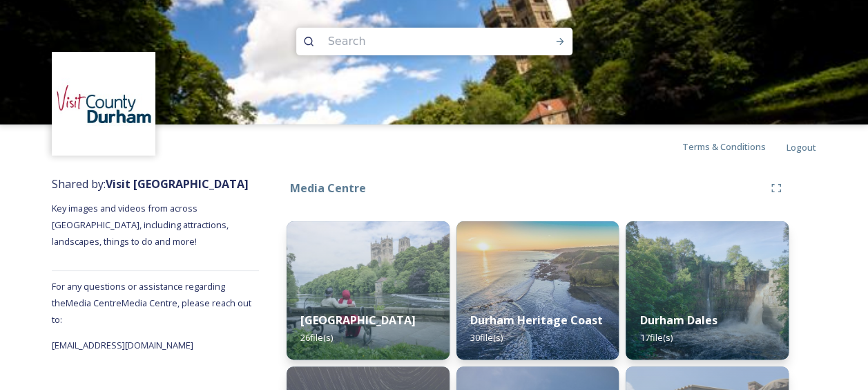 The height and width of the screenshot is (390, 868). What do you see at coordinates (316, 337) in the screenshot?
I see `span: 26 file(s)` at bounding box center [316, 337].